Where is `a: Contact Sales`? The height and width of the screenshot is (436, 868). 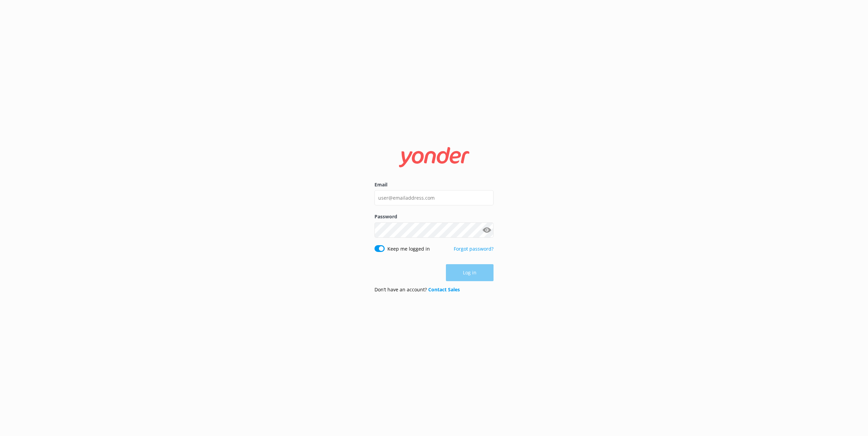
a: Contact Sales is located at coordinates (444, 290).